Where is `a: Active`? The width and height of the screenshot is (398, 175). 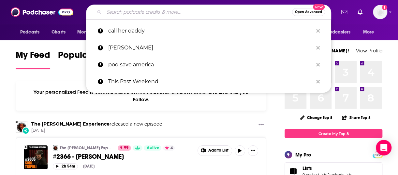 a: Active is located at coordinates (153, 148).